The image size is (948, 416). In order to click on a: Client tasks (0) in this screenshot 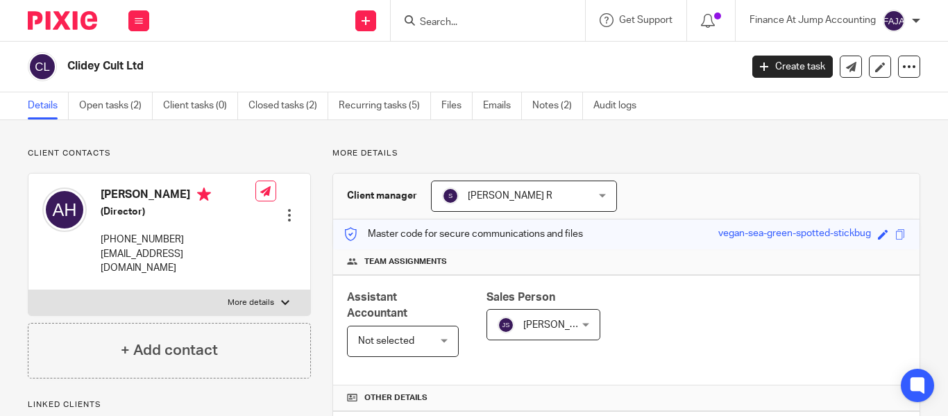, I will do `click(201, 106)`.